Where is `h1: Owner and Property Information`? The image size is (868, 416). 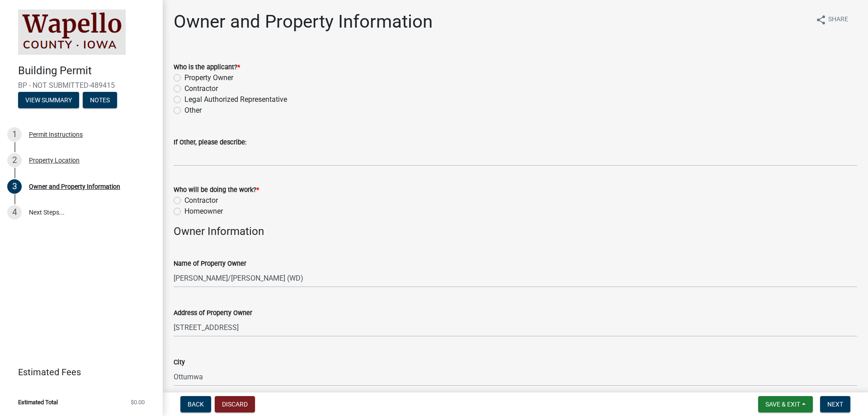 h1: Owner and Property Information is located at coordinates (303, 22).